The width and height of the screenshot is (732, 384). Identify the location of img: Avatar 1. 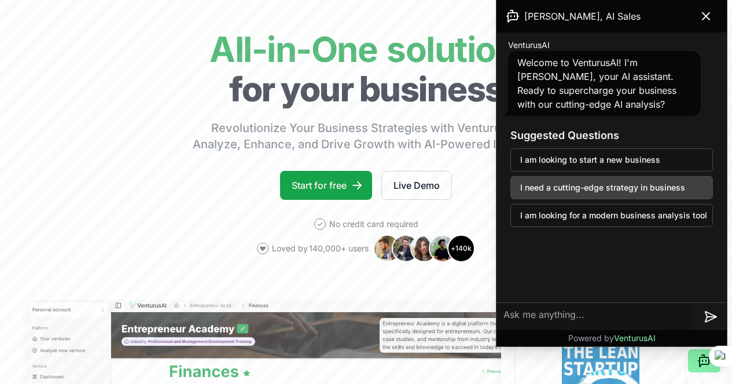
(387, 248).